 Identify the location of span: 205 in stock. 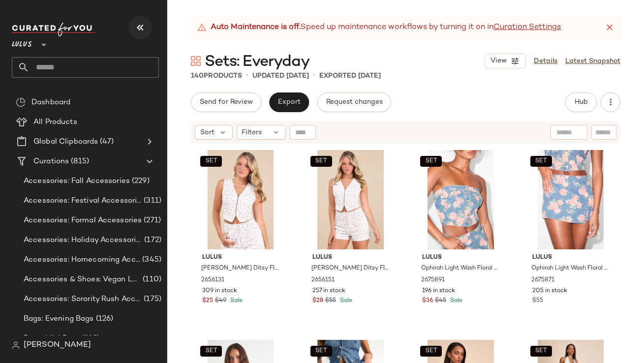
(550, 292).